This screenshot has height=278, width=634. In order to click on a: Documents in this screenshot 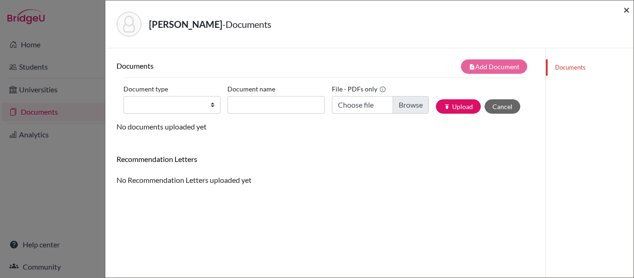, I will do `click(590, 67)`.